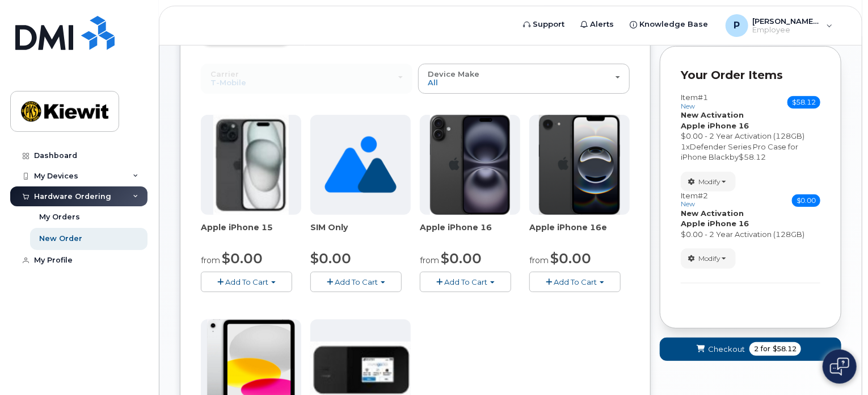 This screenshot has height=395, width=868. I want to click on button: Device Make All, so click(524, 78).